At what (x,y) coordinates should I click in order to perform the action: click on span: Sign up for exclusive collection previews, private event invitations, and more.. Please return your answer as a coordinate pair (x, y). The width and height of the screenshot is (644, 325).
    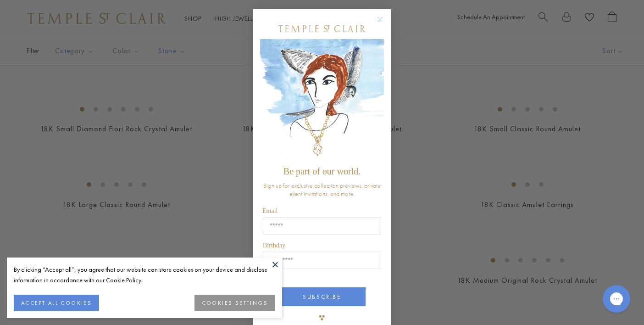
    Looking at the image, I should click on (322, 189).